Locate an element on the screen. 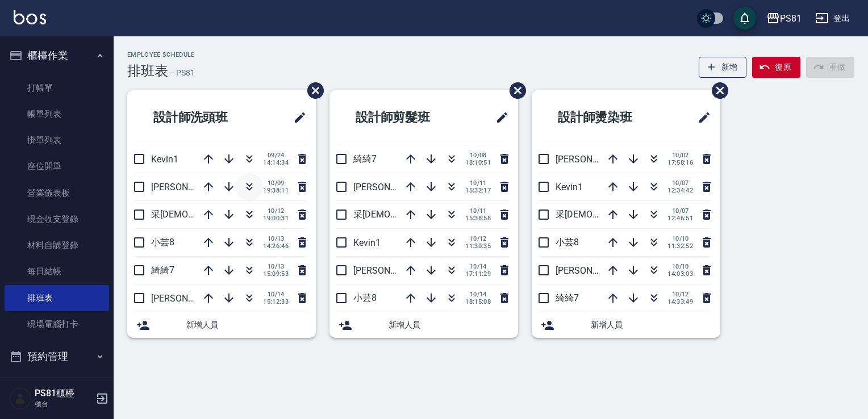 This screenshot has height=419, width=868. span: 12:34:42 is located at coordinates (680, 190).